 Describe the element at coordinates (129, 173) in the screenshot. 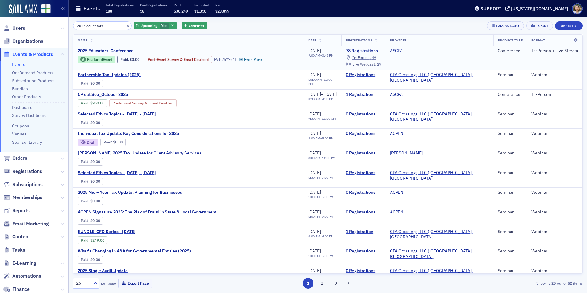

I see `span: Selected Ethics Topics - 2024 - 2025` at that location.